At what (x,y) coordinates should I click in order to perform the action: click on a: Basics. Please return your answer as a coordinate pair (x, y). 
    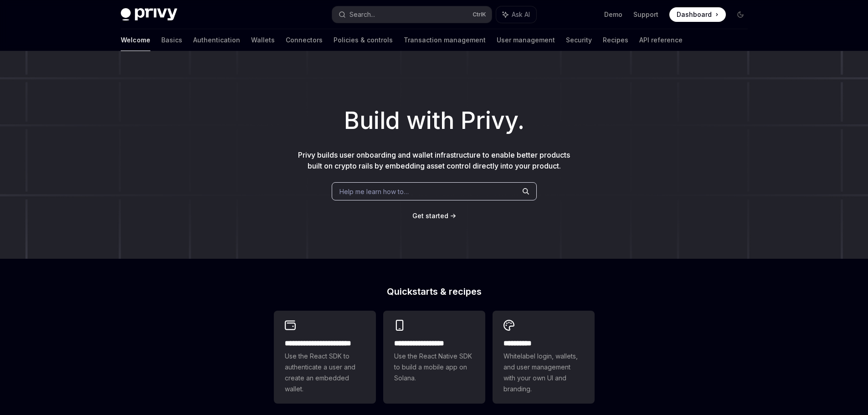
    Looking at the image, I should click on (172, 40).